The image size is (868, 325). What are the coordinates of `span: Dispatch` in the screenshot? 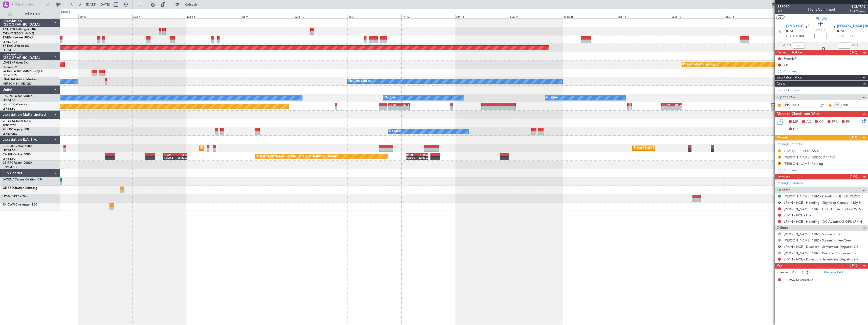 It's located at (783, 190).